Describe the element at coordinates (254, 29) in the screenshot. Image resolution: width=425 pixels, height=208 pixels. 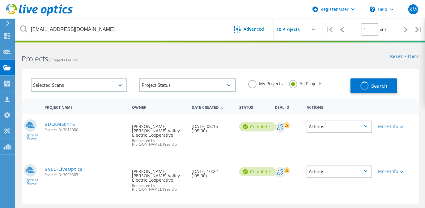
I see `span: Advanced` at that location.